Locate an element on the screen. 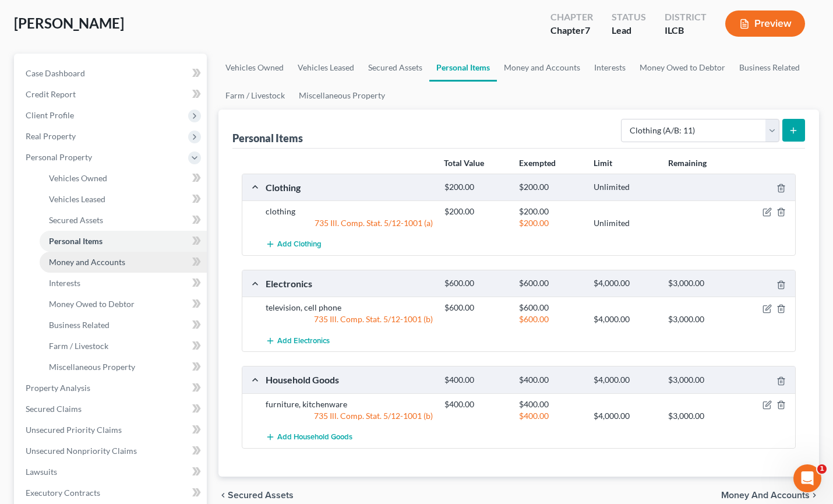  span: 7 is located at coordinates (587, 29).